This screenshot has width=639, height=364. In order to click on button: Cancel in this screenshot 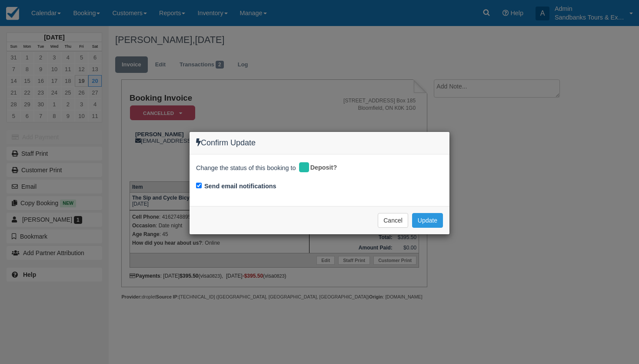, I will do `click(393, 220)`.